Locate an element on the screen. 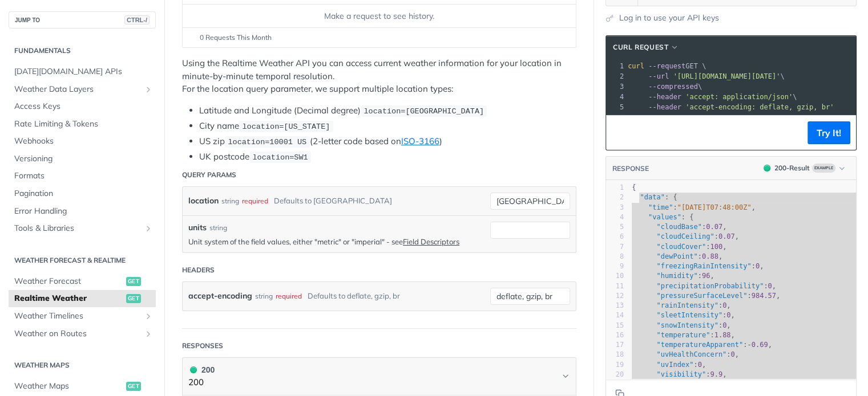 The width and height of the screenshot is (868, 396). a: ISO-3166 is located at coordinates (420, 141).